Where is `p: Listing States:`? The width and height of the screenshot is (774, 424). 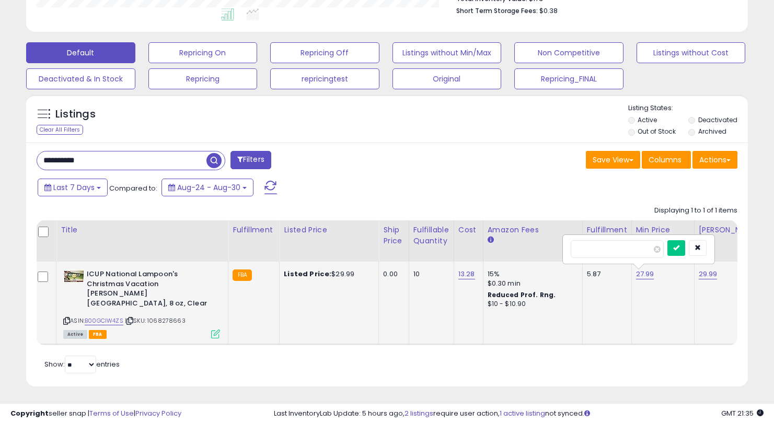
p: Listing States: is located at coordinates (688, 108).